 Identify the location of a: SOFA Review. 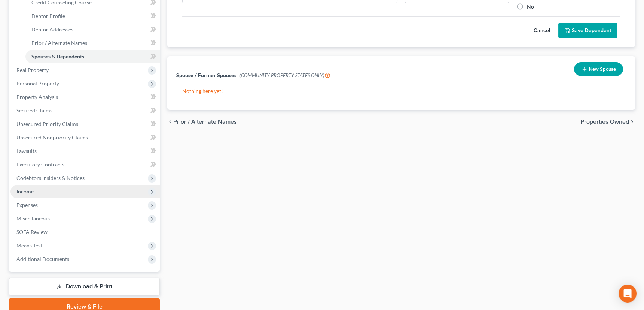
(85, 232).